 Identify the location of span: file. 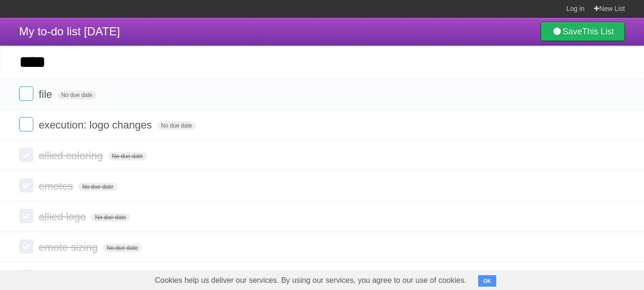
(46, 94).